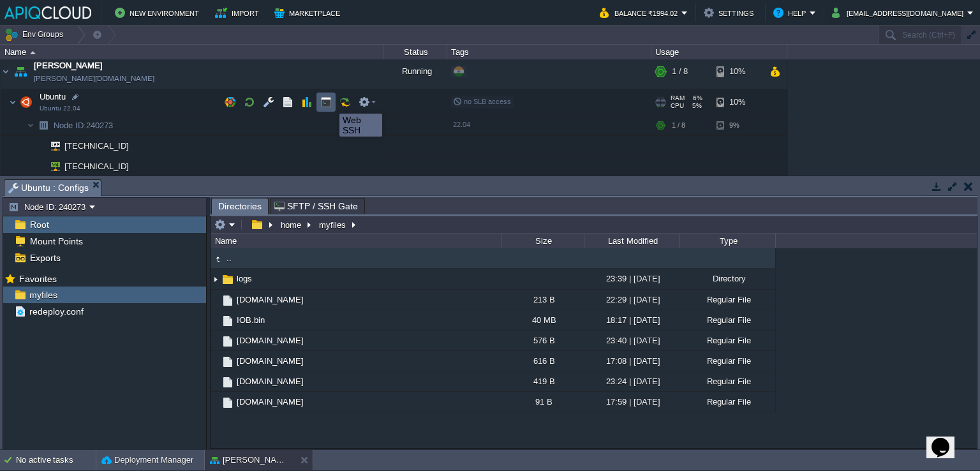  What do you see at coordinates (39, 225) in the screenshot?
I see `span: Root` at bounding box center [39, 225].